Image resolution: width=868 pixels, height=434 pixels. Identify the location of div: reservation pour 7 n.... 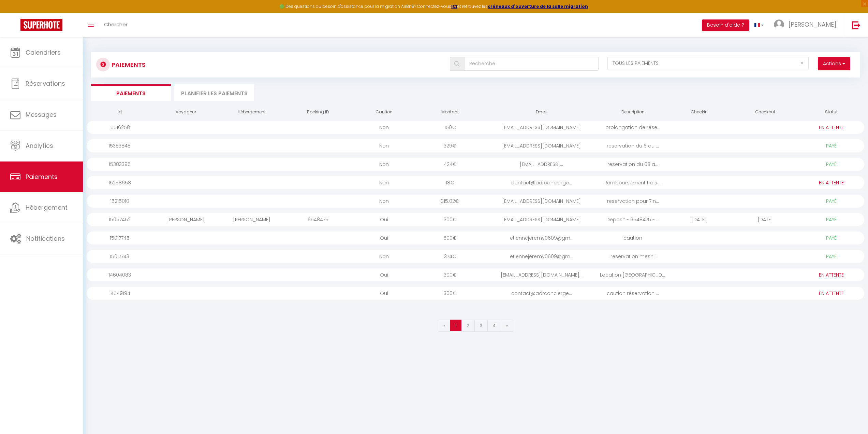
(633, 201).